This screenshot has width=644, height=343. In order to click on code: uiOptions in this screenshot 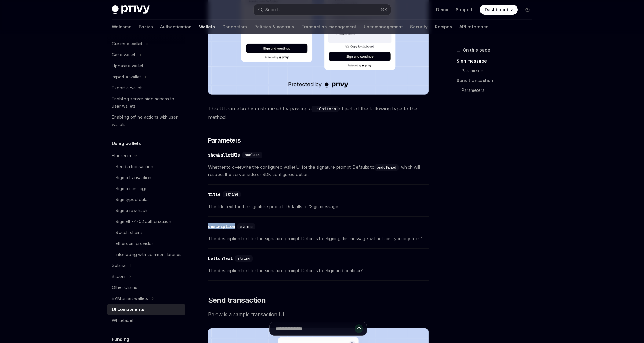, I will do `click(325, 109)`.